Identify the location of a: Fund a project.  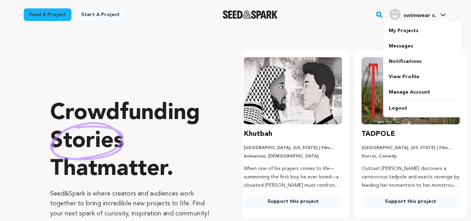
(47, 15).